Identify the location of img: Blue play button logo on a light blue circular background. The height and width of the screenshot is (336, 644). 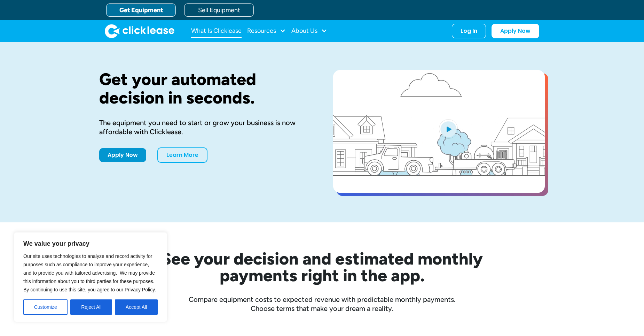
(449, 129).